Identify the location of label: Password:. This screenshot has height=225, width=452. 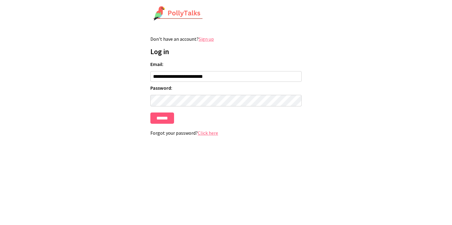
(226, 88).